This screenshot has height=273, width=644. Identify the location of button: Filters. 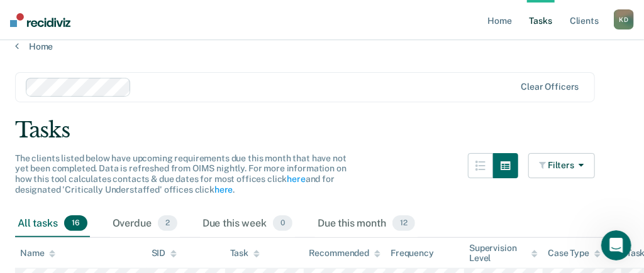
(562, 166).